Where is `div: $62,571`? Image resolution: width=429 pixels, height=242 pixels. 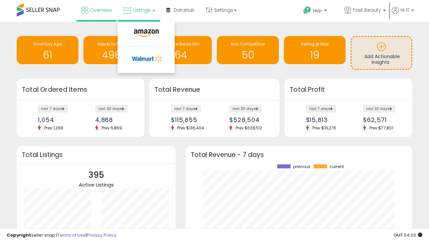
div: $62,571 is located at coordinates (382, 119).